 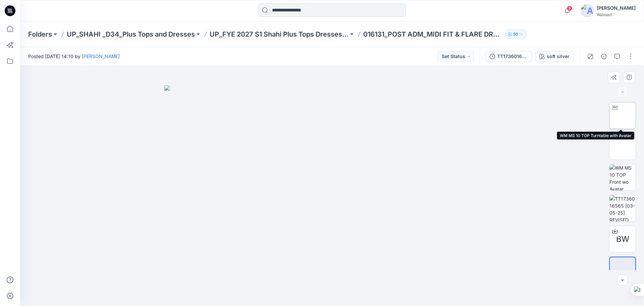 What do you see at coordinates (131, 35) in the screenshot?
I see `a: UP_SHAHI _D34_Plus Tops and Dresses` at bounding box center [131, 35].